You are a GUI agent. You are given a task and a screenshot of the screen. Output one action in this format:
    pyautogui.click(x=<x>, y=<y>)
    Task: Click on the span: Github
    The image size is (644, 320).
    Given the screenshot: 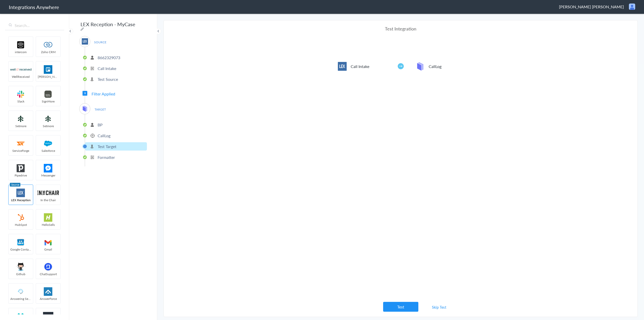 What is the action you would take?
    pyautogui.click(x=21, y=274)
    